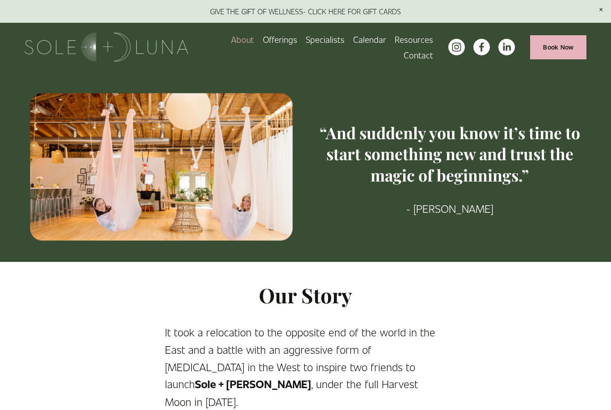 The image size is (611, 410). I want to click on a: facebook-unauth, so click(481, 47).